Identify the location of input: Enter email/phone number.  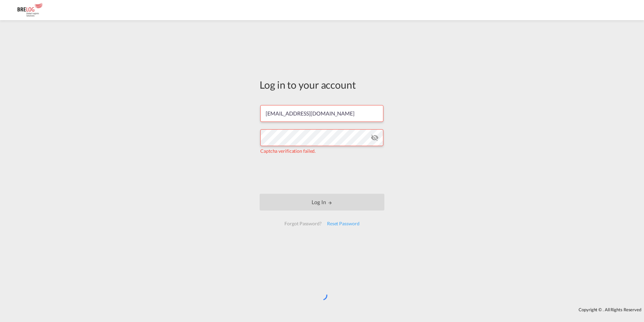
(322, 114).